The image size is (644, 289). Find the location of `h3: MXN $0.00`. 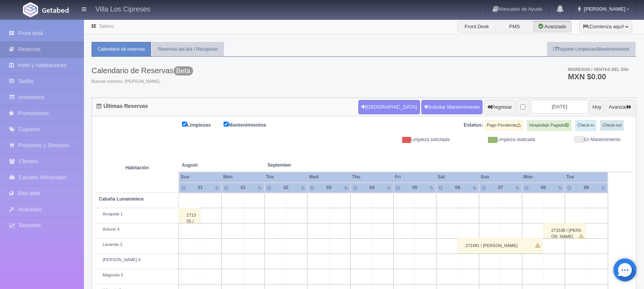

h3: MXN $0.00 is located at coordinates (598, 77).